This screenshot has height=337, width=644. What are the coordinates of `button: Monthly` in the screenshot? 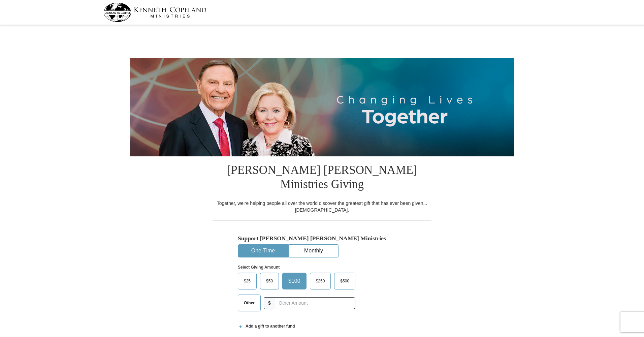 It's located at (314, 251).